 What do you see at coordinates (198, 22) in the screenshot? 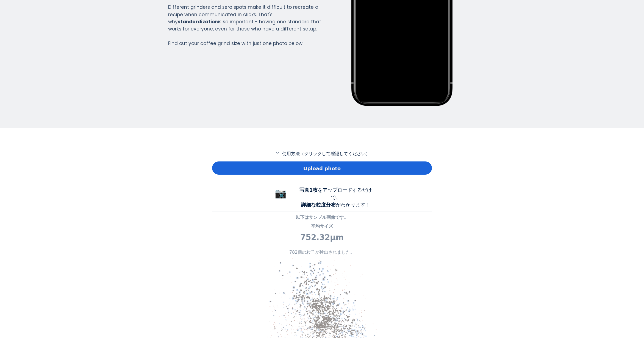
I see `strong: standardization` at bounding box center [198, 22].